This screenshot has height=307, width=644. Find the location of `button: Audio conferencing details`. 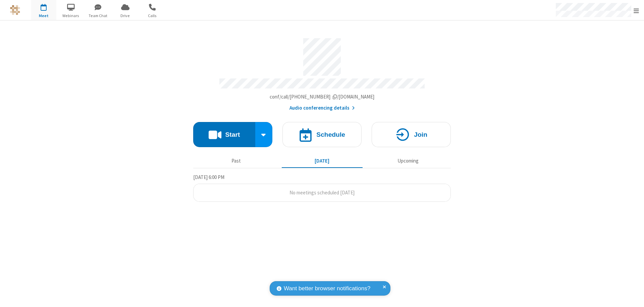

button: Audio conferencing details is located at coordinates (322, 108).